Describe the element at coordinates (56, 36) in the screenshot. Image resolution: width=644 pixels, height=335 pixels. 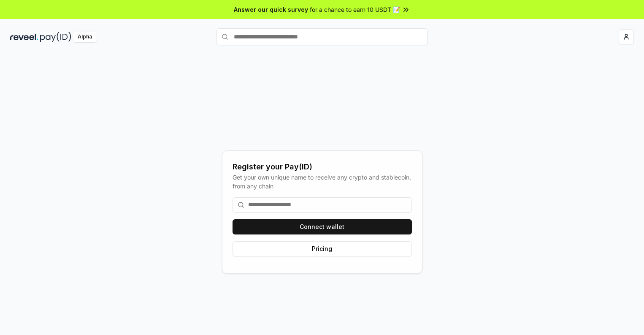
I see `img: pay_id` at that location.